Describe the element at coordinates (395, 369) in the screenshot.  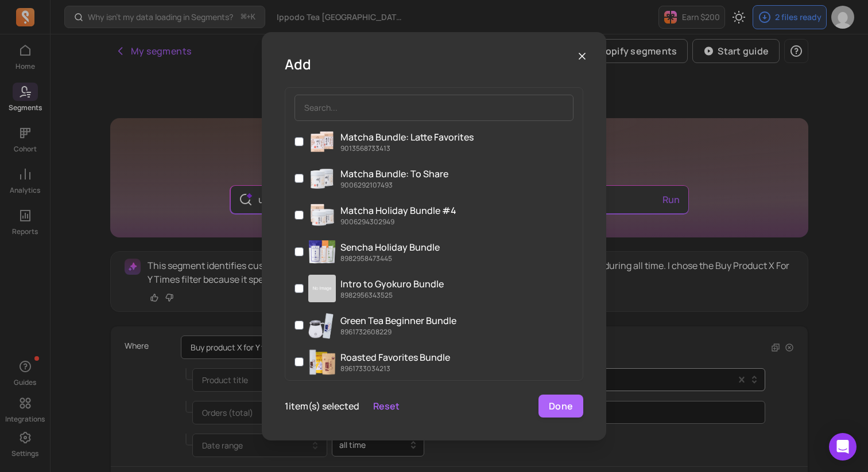
I see `p: 8961733034213` at that location.